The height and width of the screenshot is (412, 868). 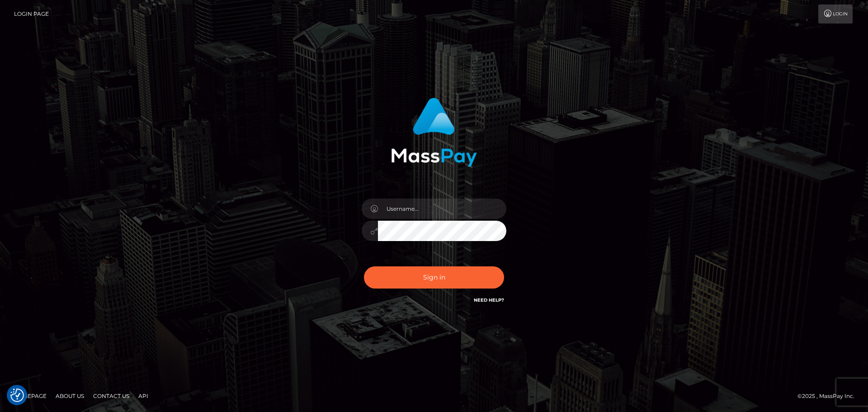 What do you see at coordinates (144, 396) in the screenshot?
I see `a: API` at bounding box center [144, 396].